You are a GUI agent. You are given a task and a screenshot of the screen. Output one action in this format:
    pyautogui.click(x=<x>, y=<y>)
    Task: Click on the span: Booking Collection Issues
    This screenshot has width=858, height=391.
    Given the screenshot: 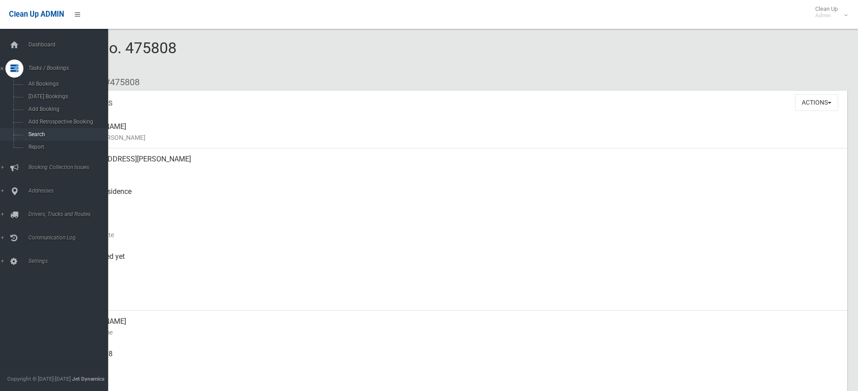 What is the action you would take?
    pyautogui.click(x=70, y=167)
    